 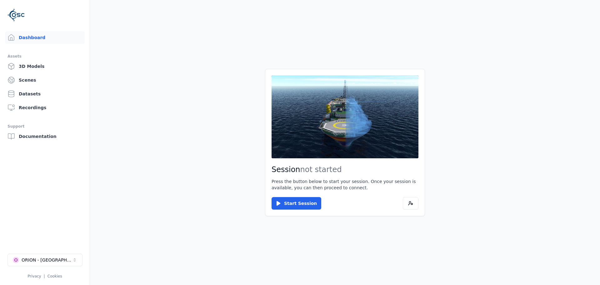 What do you see at coordinates (45, 94) in the screenshot?
I see `a: Datasets` at bounding box center [45, 94].